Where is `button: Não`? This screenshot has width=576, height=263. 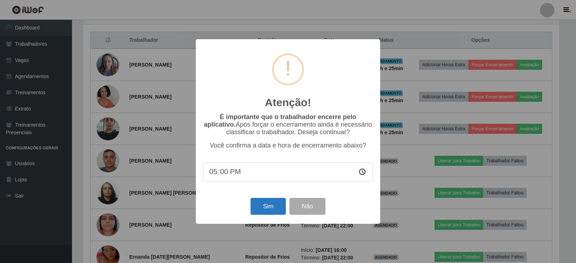
button: Não is located at coordinates (307, 206).